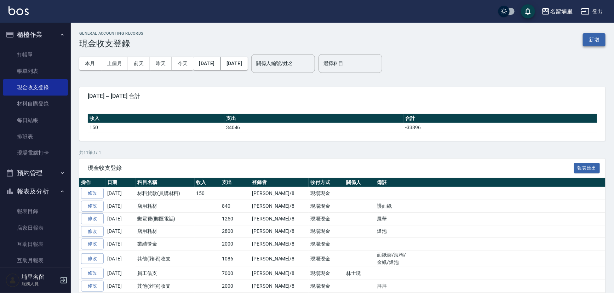 Image resolution: width=614 pixels, height=293 pixels. I want to click on div: 名留埔里, so click(561, 11).